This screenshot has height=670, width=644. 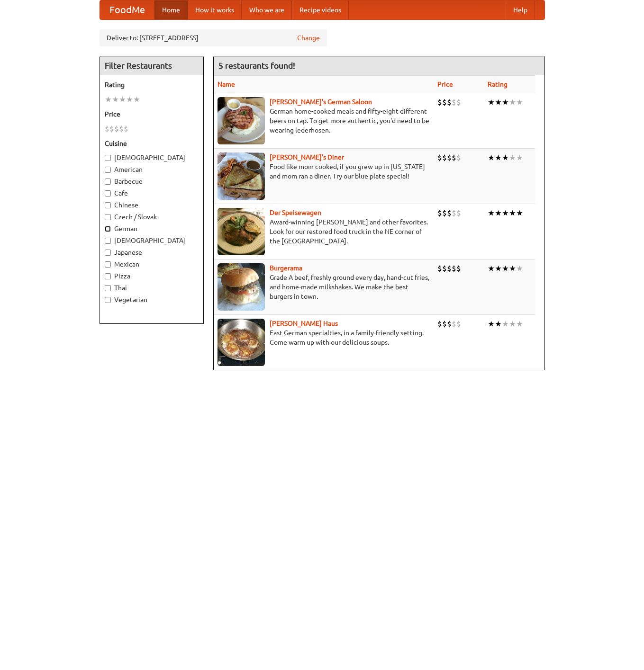 What do you see at coordinates (324, 121) in the screenshot?
I see `p: German home-cooked meals and fifty-eight different beers on tap. To get more authentic, you'd nee...` at bounding box center [324, 121].